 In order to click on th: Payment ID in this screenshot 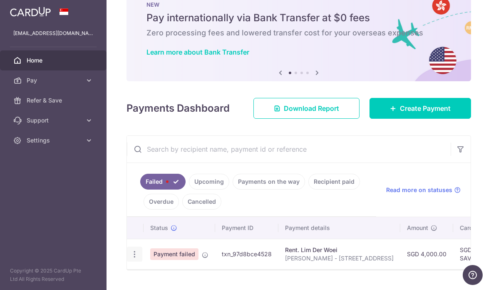, I will do `click(247, 228)`.